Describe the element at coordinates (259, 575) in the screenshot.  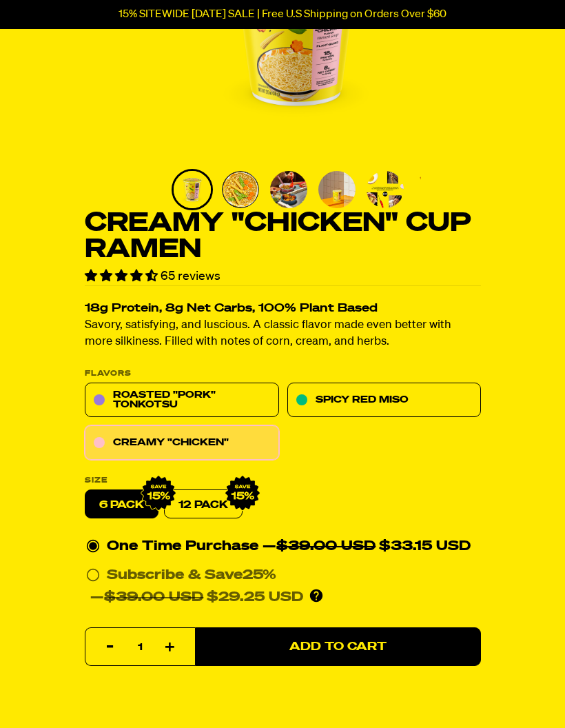
I see `span: 25%` at that location.